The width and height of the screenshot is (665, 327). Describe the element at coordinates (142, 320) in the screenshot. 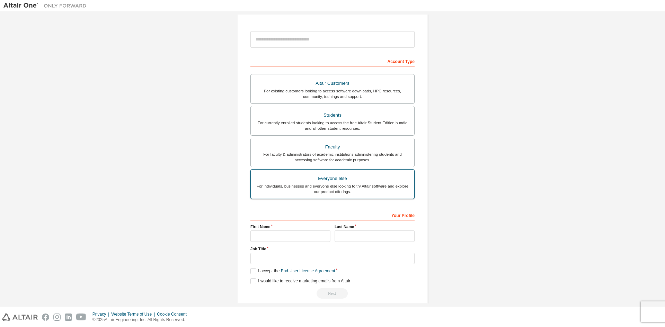

I see `p: © 2025 Altair Engineering, Inc. All Rights Reserved.` at that location.